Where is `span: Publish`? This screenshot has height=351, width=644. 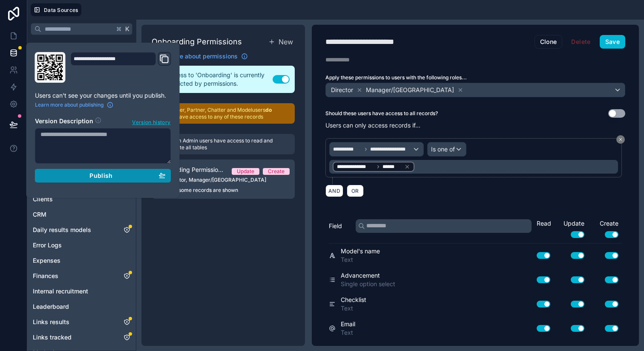 span: Publish is located at coordinates (101, 176).